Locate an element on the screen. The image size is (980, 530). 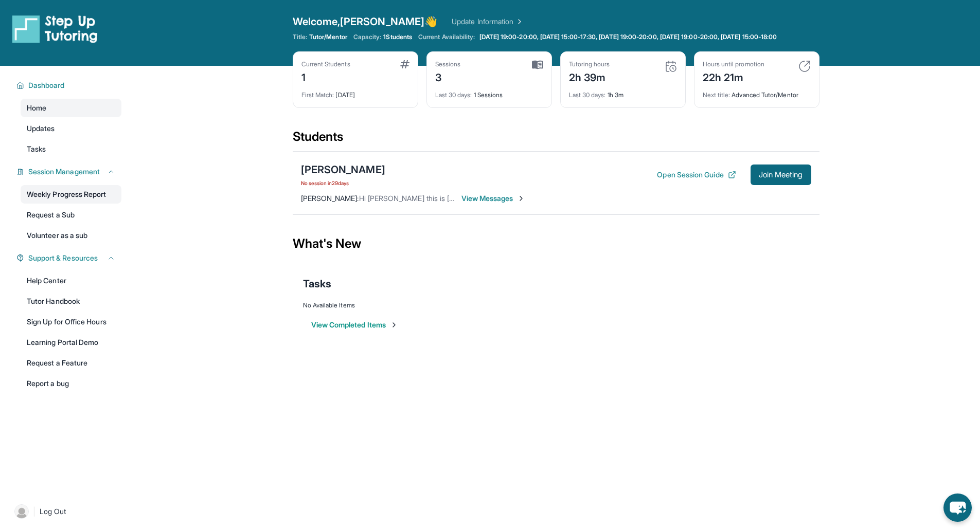
span: Updates is located at coordinates (40, 128).